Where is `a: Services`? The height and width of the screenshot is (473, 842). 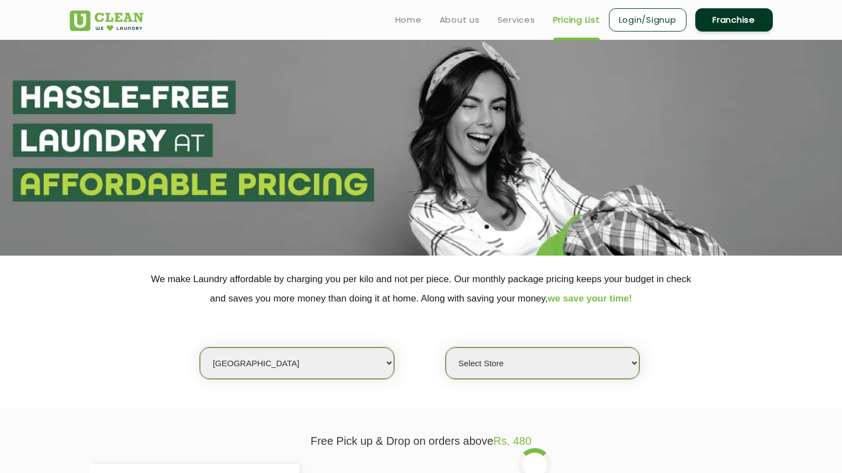 a: Services is located at coordinates (516, 20).